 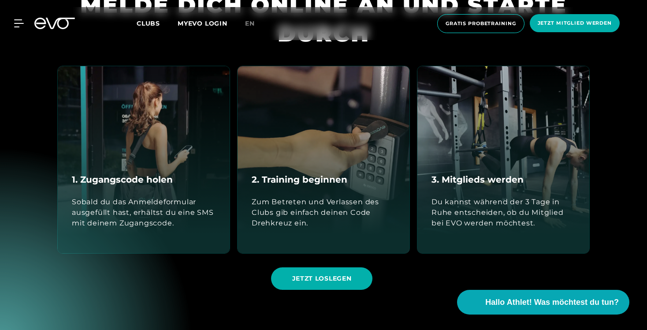 What do you see at coordinates (323, 212) in the screenshot?
I see `div: Zum Betreten und Verlassen des Clubs gib einfach deinen Code Drehkreuz ein.` at bounding box center [323, 212].